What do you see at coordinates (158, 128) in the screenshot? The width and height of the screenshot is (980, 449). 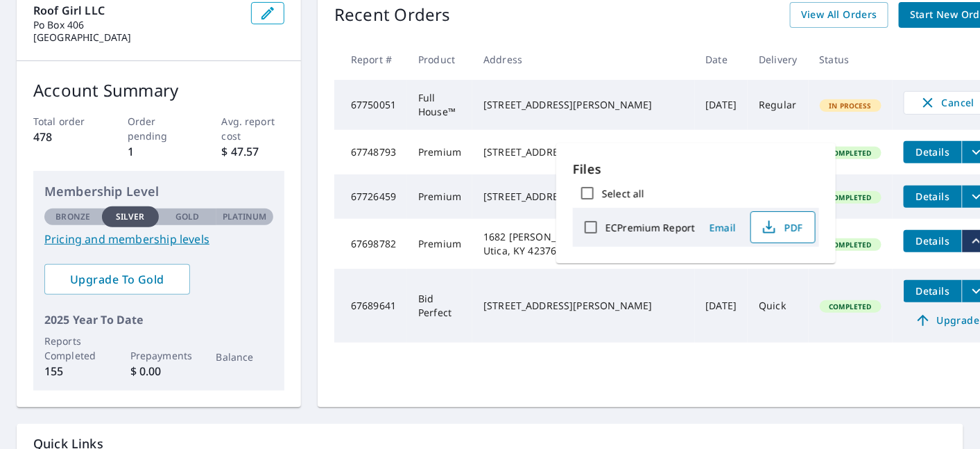 I see `p: Order pending` at bounding box center [158, 128].